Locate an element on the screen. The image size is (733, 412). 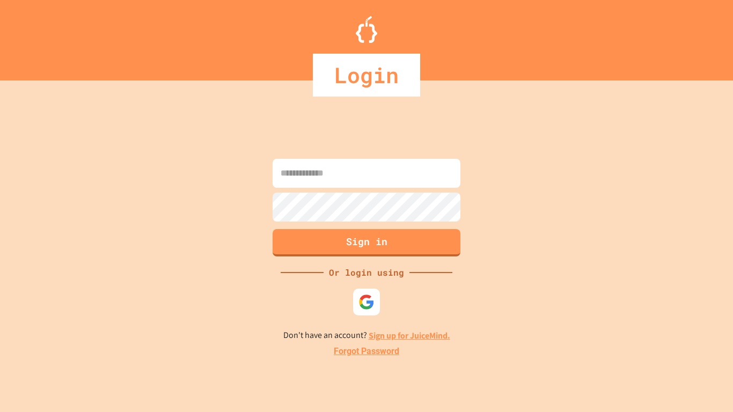
div: Or login using is located at coordinates (367, 273).